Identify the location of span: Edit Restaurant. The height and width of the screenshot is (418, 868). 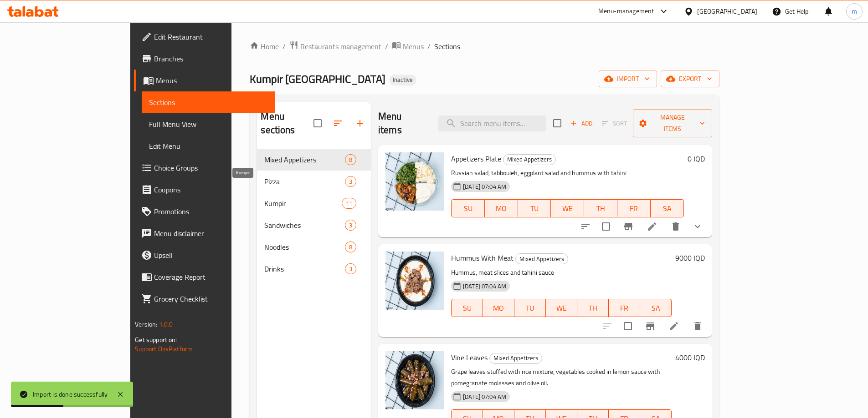
(211, 37).